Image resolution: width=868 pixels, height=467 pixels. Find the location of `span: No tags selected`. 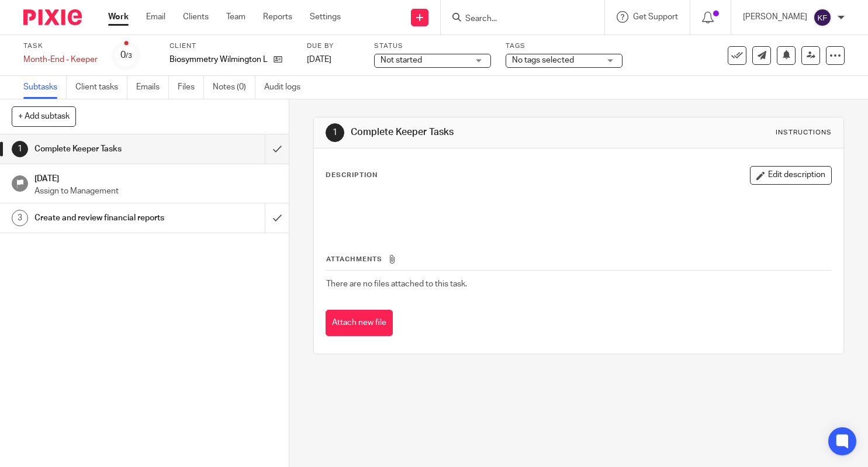

span: No tags selected is located at coordinates (543, 60).